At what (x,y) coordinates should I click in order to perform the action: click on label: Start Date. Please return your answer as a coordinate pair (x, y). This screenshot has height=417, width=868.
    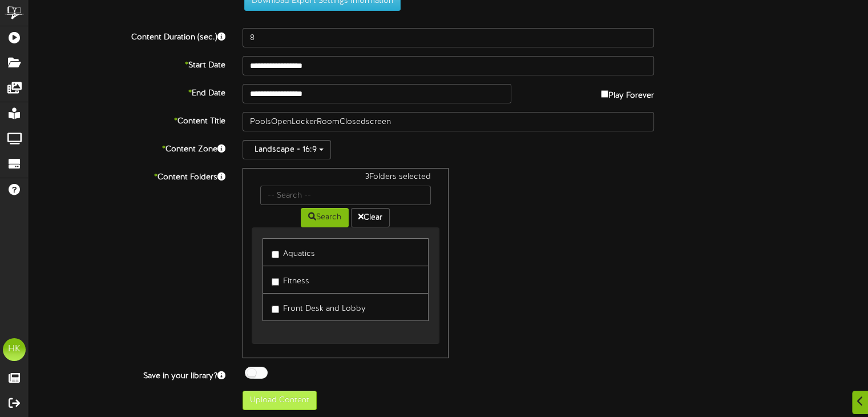
    Looking at the image, I should click on (127, 63).